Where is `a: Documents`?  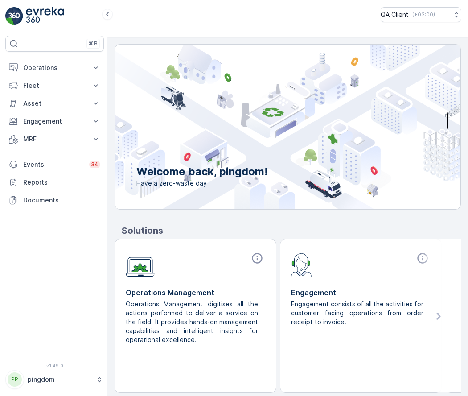 a: Documents is located at coordinates (54, 200).